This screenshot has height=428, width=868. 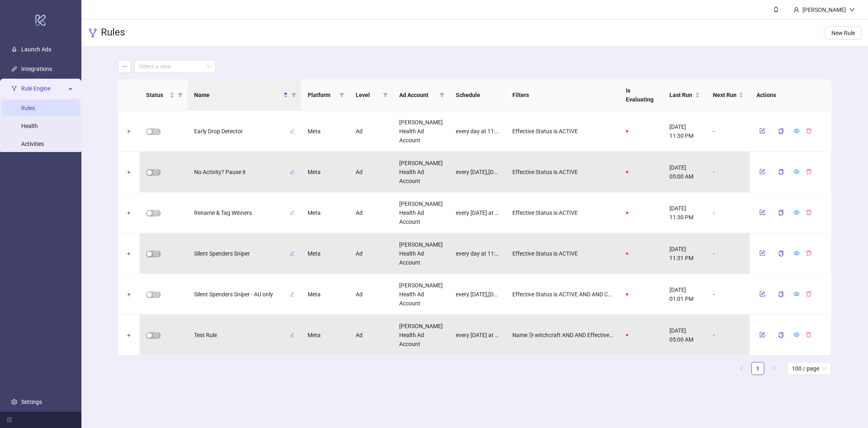 I want to click on span: Effective Status is ACTIVE AND AND Campaign Name is established_au_prospecting_sign up successful, so click(x=562, y=294).